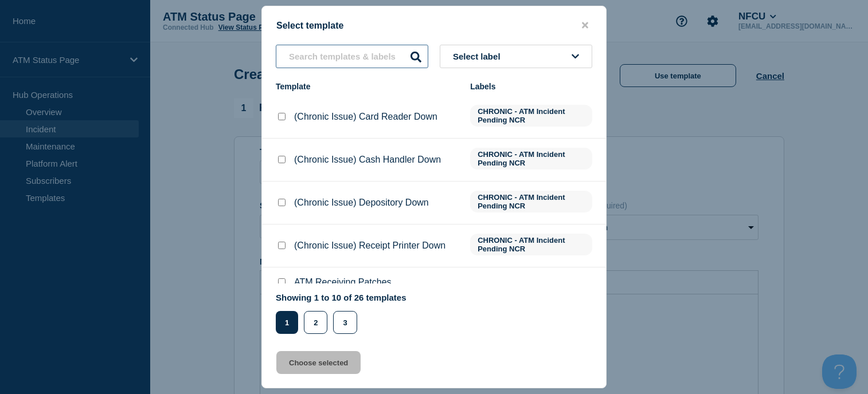 This screenshot has height=394, width=868. I want to click on button: 1, so click(287, 322).